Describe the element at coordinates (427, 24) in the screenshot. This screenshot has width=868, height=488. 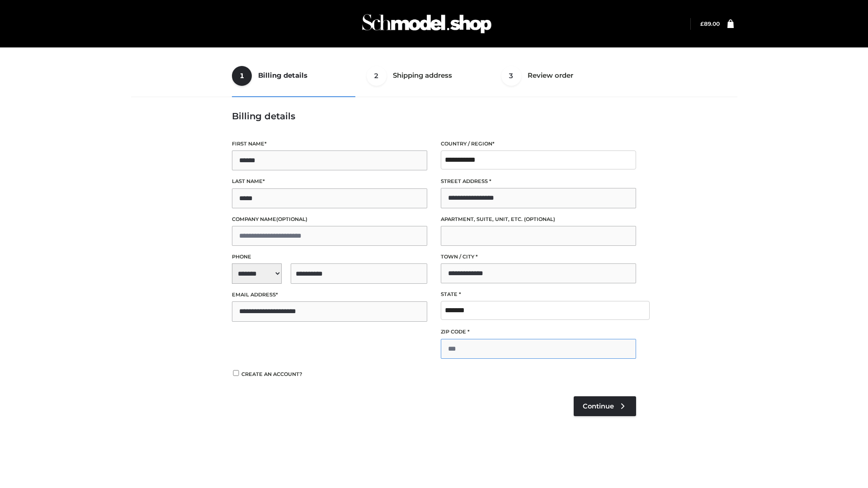
I see `img: Schmodel Admin 964` at that location.